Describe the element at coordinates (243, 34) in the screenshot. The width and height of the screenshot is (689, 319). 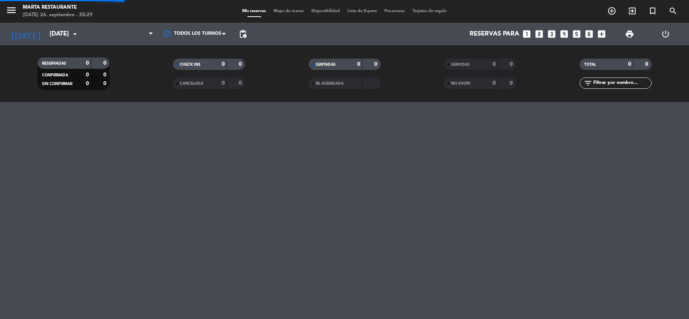
I see `span: pending_actions` at that location.